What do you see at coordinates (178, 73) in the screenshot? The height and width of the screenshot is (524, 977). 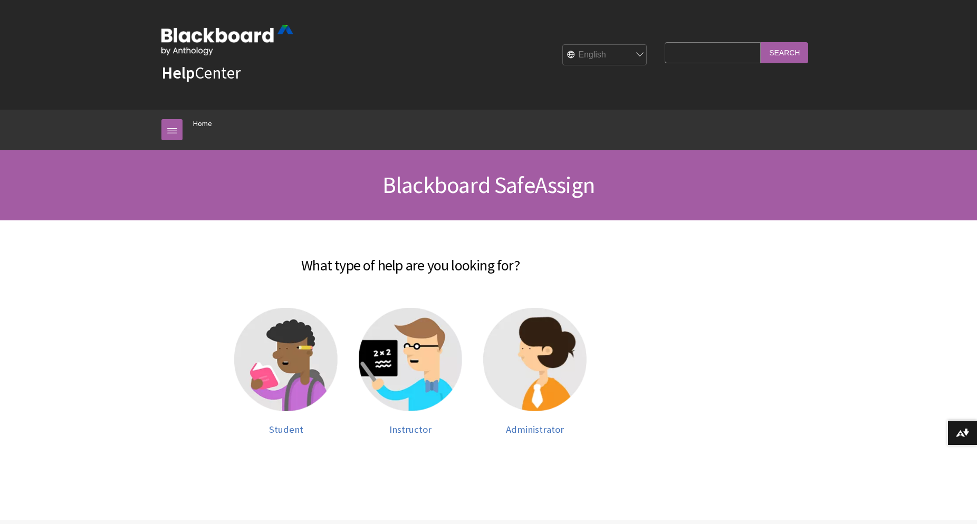 I see `strong: Help` at bounding box center [178, 73].